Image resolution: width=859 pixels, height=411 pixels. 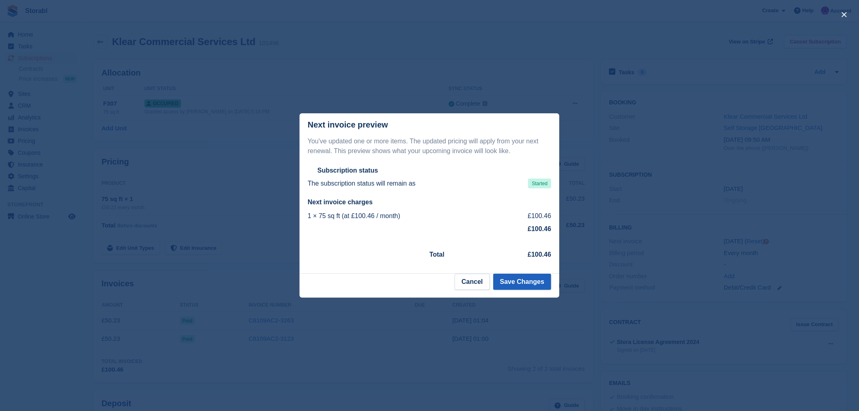 What do you see at coordinates (844, 15) in the screenshot?
I see `button: close` at bounding box center [844, 15].